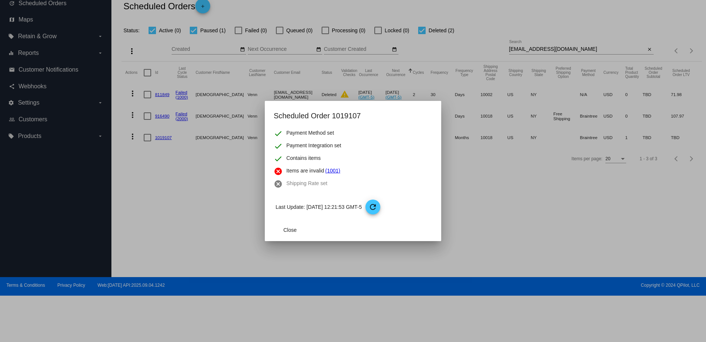 The width and height of the screenshot is (706, 342). I want to click on span: Close, so click(290, 230).